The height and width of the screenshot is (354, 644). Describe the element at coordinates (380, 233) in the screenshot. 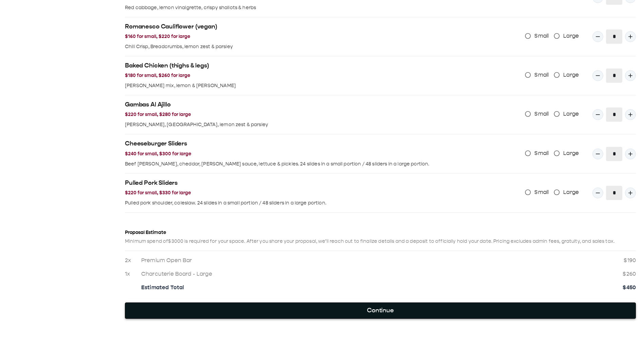

I see `h3: Proposal Estimate` at that location.